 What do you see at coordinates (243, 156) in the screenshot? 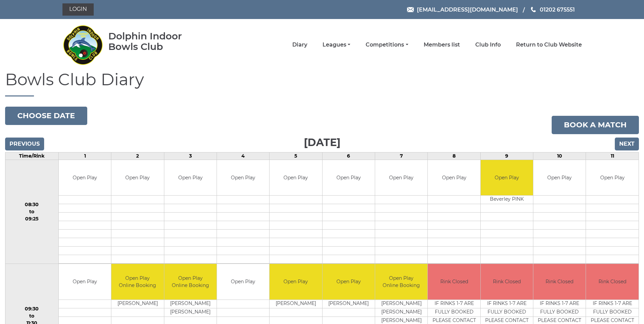
I see `td: 4` at bounding box center [243, 156].